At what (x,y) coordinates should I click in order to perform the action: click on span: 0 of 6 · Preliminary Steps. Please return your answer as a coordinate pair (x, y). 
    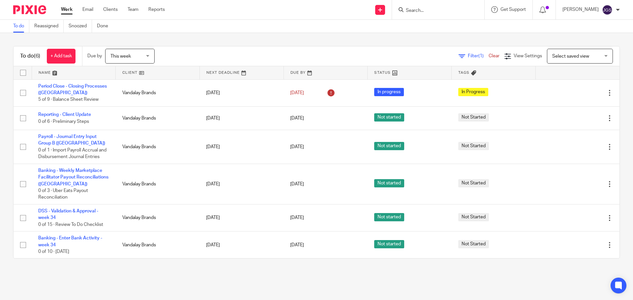
    Looking at the image, I should click on (64, 122).